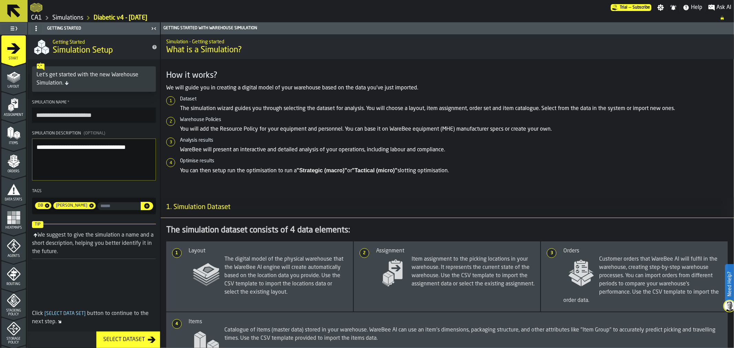 The width and height of the screenshot is (734, 348). I want to click on span: DB, so click(40, 206).